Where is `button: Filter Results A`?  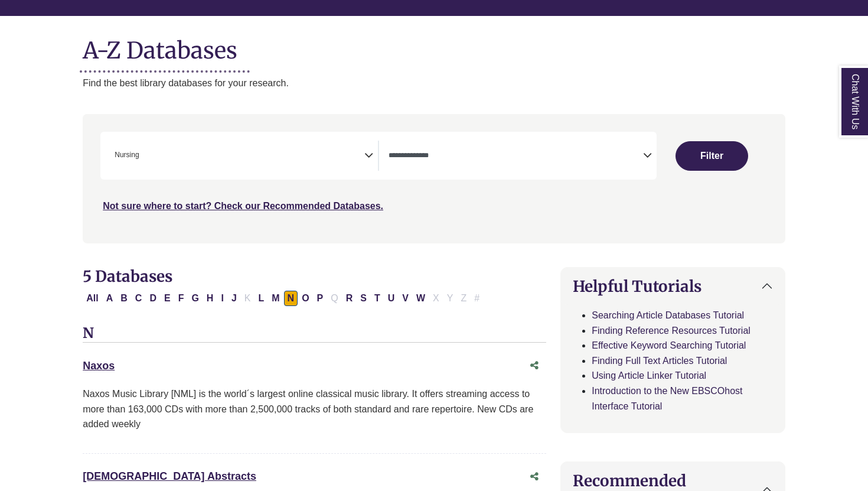 button: Filter Results A is located at coordinates (110, 298).